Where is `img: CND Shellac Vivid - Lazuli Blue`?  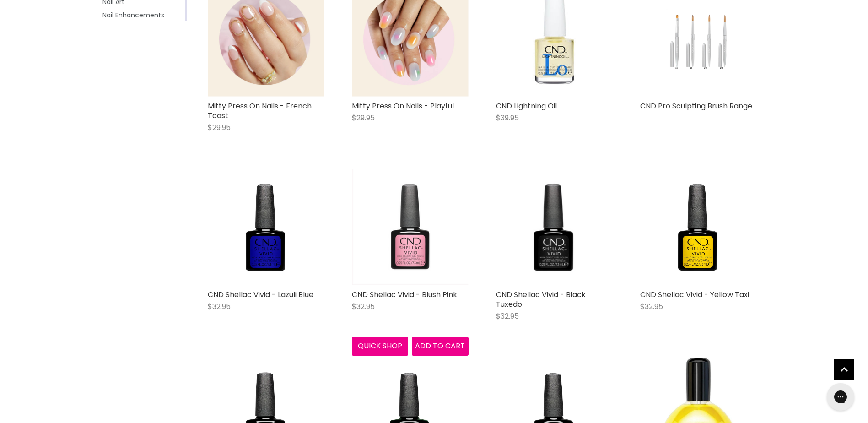 img: CND Shellac Vivid - Lazuli Blue is located at coordinates (266, 227).